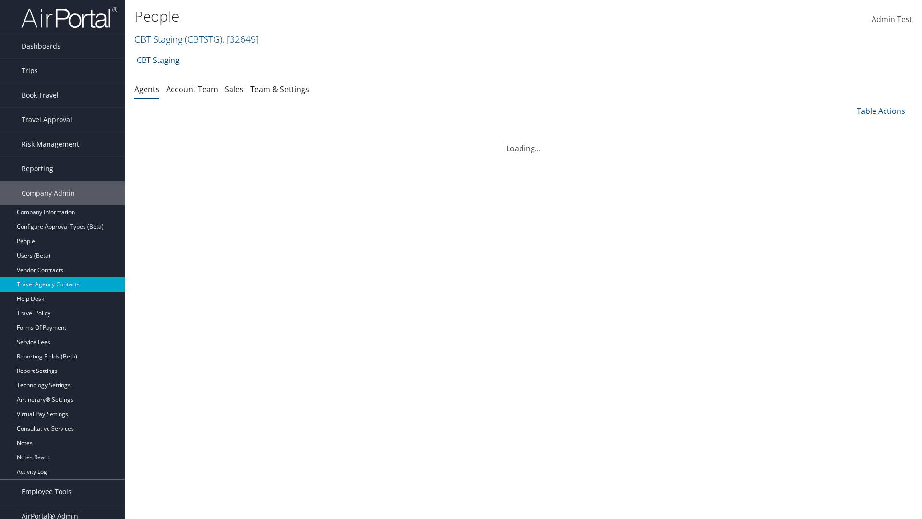  What do you see at coordinates (147, 89) in the screenshot?
I see `a: Agents` at bounding box center [147, 89].